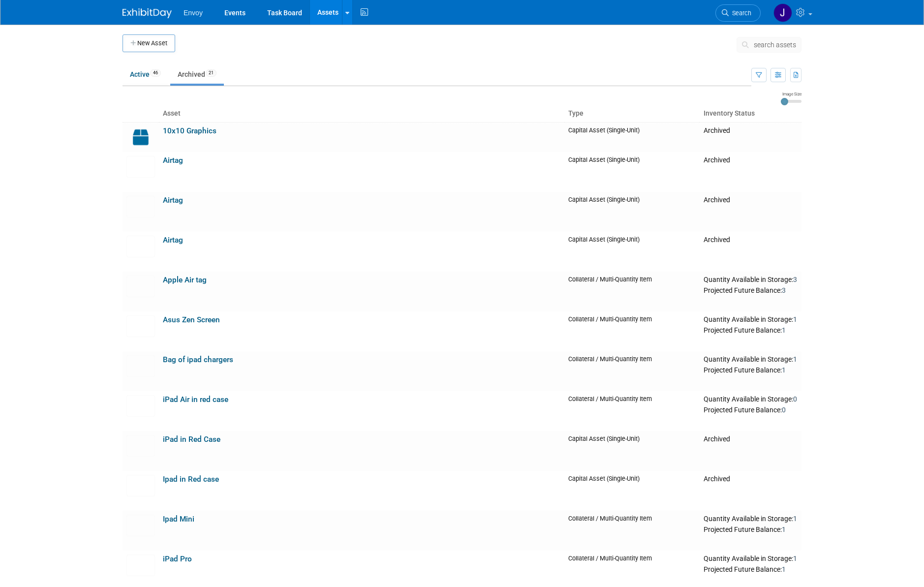 This screenshot has height=587, width=924. I want to click on a: Archived21, so click(197, 74).